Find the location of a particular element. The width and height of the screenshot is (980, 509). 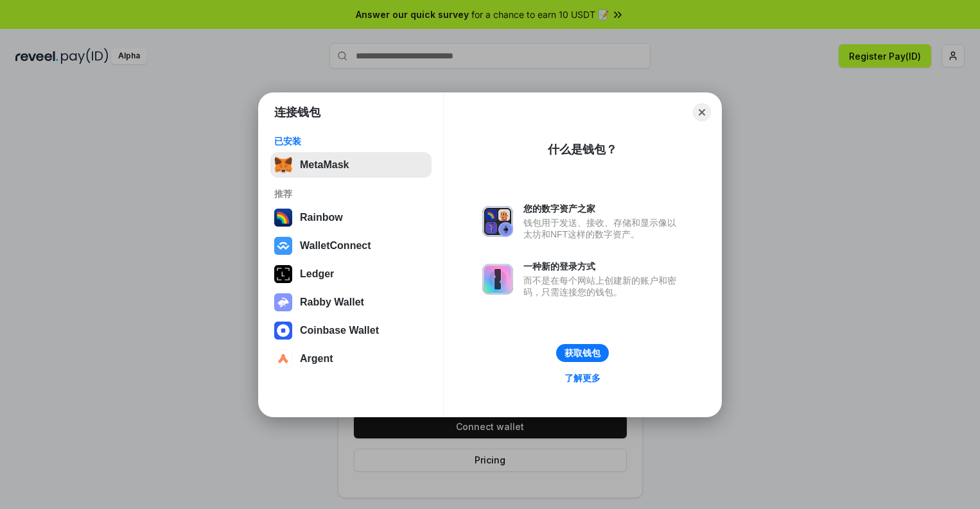

div: 您的数字资产之家 is located at coordinates (603, 208).